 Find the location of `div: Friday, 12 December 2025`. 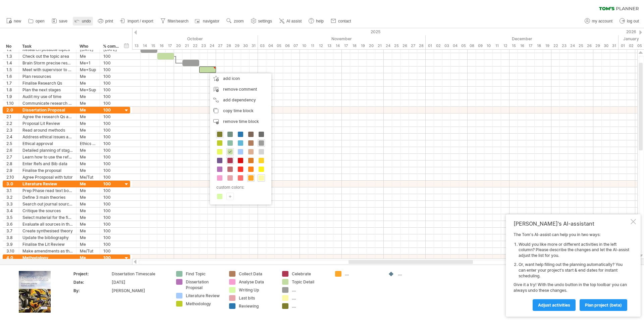

div: Friday, 12 December 2025 is located at coordinates (505, 46).